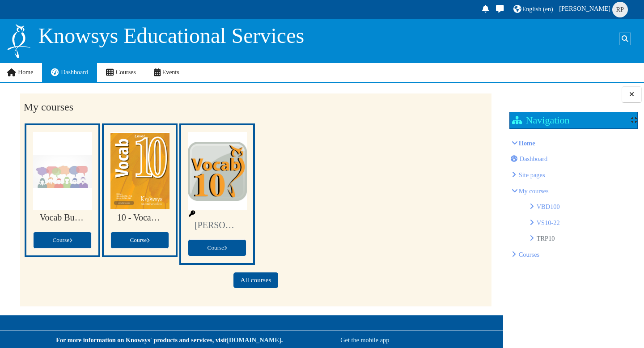 The height and width of the screenshot is (348, 644). I want to click on span: Home, so click(26, 72).